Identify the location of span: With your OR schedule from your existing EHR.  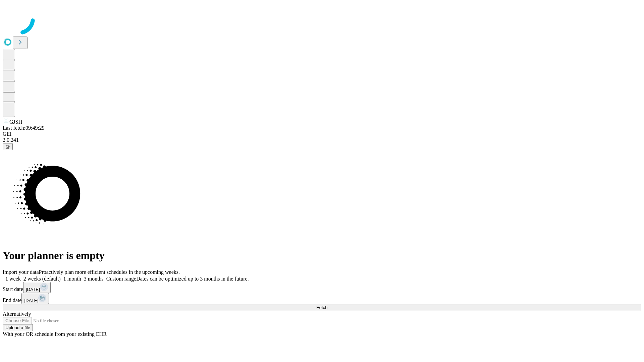
(55, 334).